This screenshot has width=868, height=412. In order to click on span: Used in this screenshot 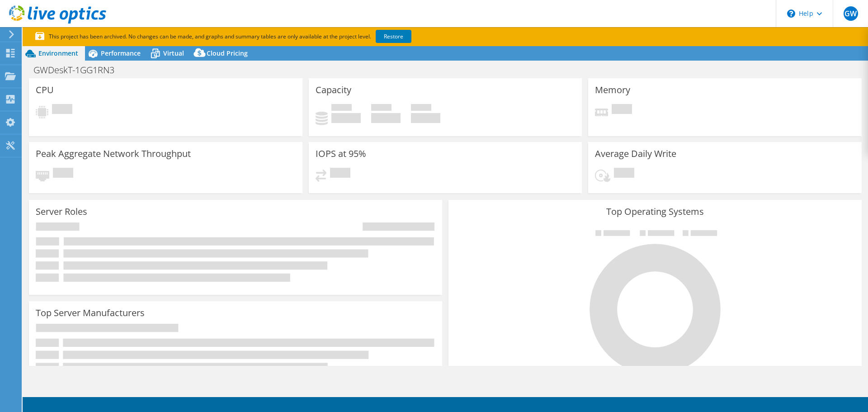, I will do `click(341, 108)`.